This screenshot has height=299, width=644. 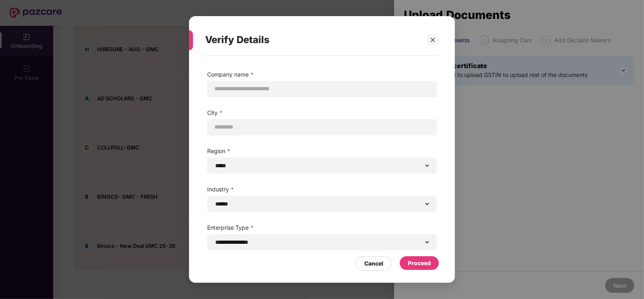 I want to click on label: City, so click(x=322, y=113).